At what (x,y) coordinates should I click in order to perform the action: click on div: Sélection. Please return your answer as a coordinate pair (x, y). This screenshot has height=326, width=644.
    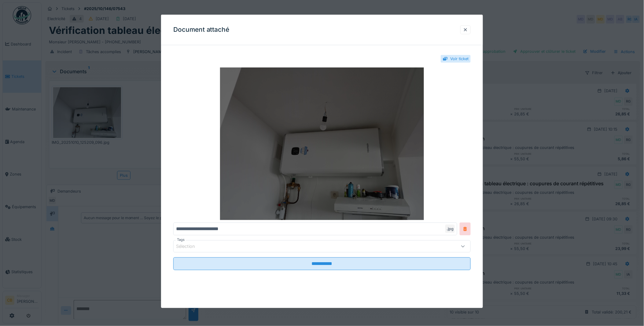
    Looking at the image, I should click on (190, 247).